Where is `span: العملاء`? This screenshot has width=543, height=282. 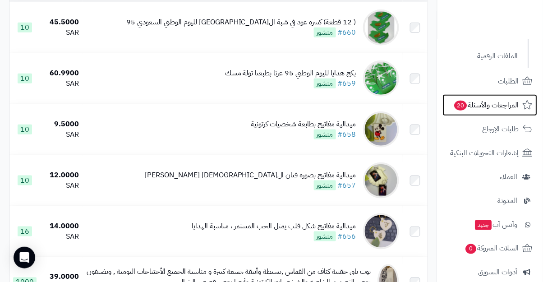
span: العملاء is located at coordinates (509, 177).